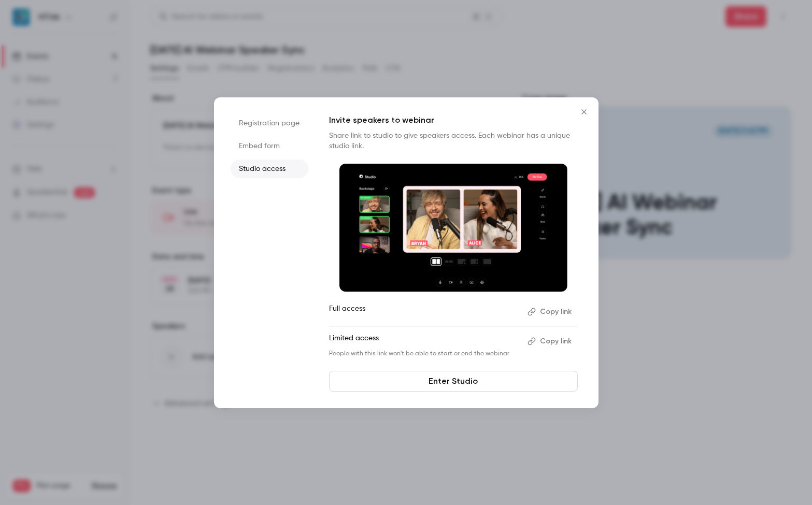  What do you see at coordinates (424, 354) in the screenshot?
I see `p: People with this link won't be able to start or end the webinar` at bounding box center [424, 354].